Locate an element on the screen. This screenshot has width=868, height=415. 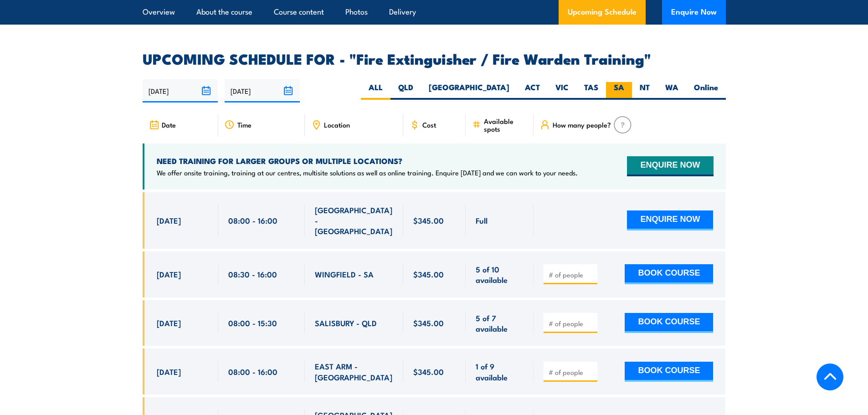
label: ALL is located at coordinates (376, 91).